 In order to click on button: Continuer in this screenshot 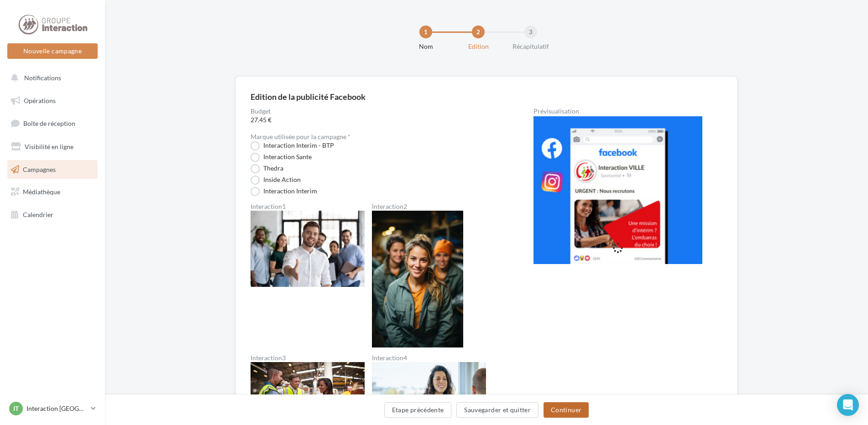, I will do `click(566, 410)`.